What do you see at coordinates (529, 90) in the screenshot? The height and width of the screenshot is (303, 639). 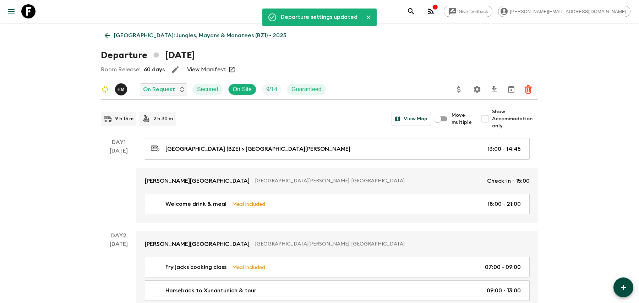 I see `button: Delete` at bounding box center [529, 90].